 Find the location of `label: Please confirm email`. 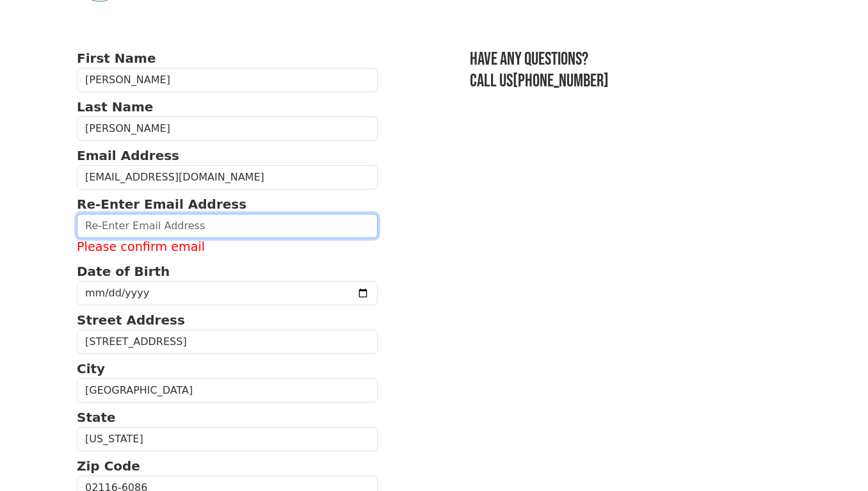

label: Please confirm email is located at coordinates (227, 247).